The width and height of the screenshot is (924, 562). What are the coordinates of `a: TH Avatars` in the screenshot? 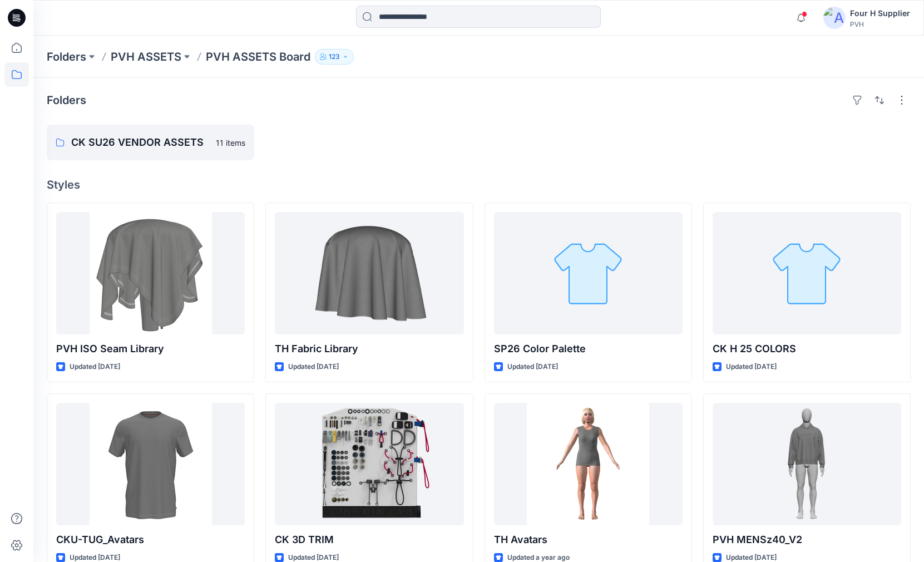 It's located at (588, 464).